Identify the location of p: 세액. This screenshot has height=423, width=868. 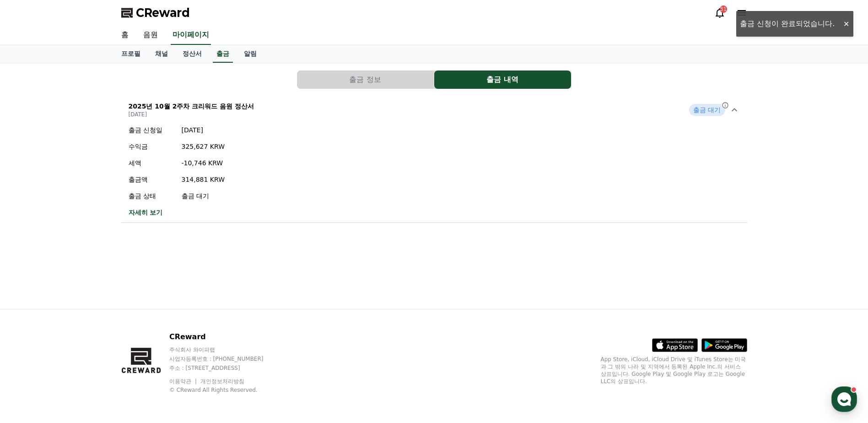
(151, 163).